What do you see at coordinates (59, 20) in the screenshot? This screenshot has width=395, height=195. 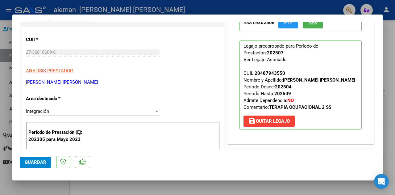 I see `strong: DATOS DEL COMPROBANTE` at bounding box center [59, 20].